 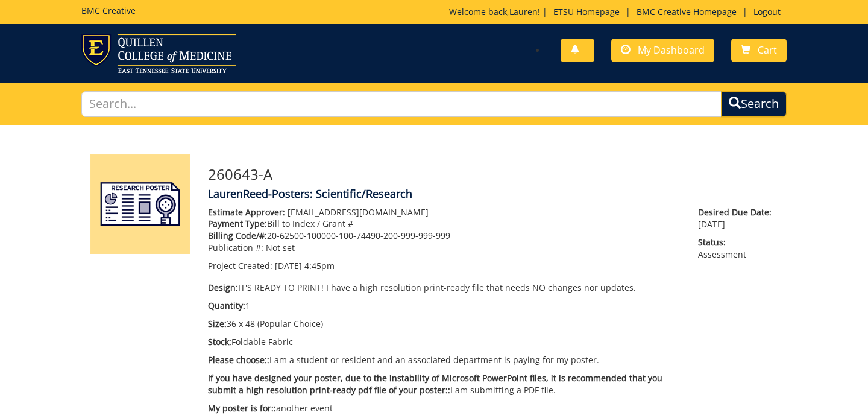 What do you see at coordinates (768, 50) in the screenshot?
I see `span: Cart` at bounding box center [768, 50].